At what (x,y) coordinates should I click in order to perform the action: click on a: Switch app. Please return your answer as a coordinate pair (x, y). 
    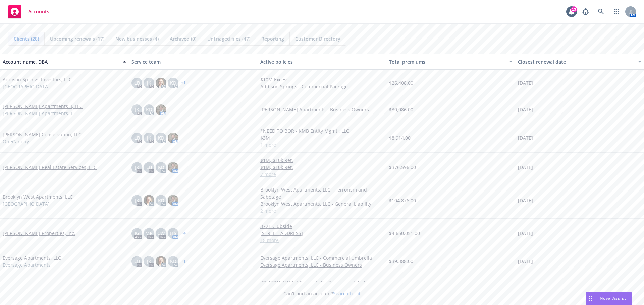
    Looking at the image, I should click on (616, 11).